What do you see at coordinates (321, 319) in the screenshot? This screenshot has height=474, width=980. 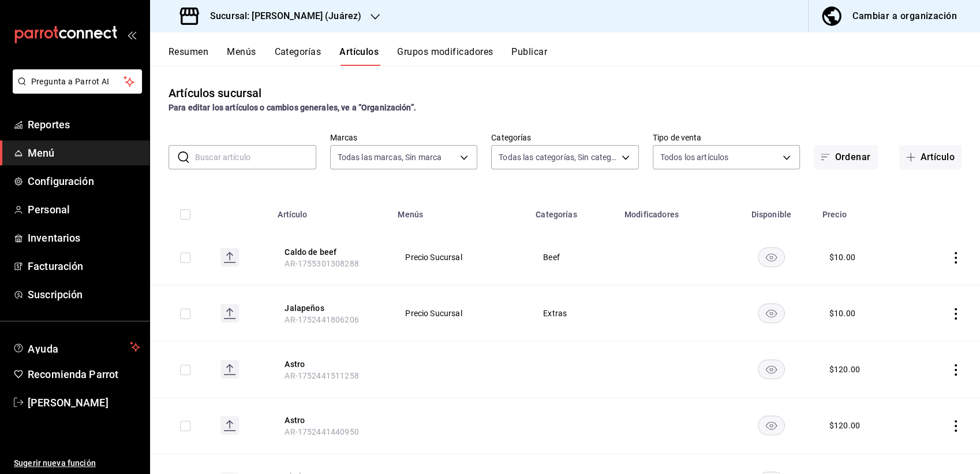 I see `span: AR-1752441806206` at bounding box center [321, 319].